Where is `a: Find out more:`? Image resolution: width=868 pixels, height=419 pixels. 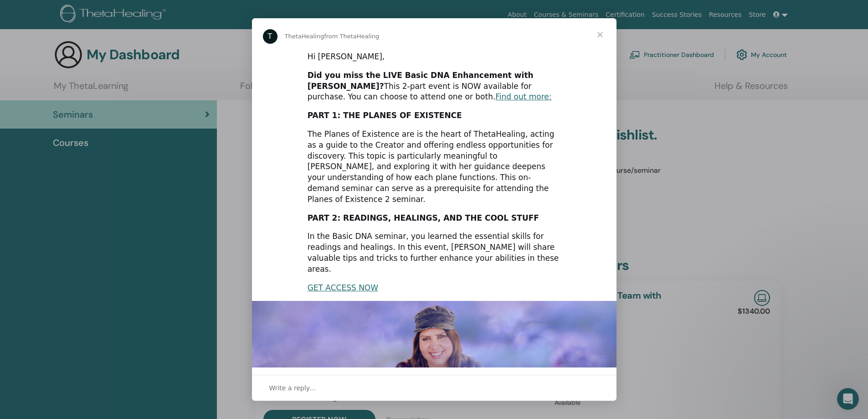 a: Find out more: is located at coordinates (523, 97).